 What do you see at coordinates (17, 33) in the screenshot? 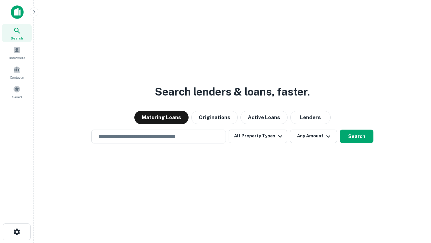
I see `div: Search` at bounding box center [17, 33].